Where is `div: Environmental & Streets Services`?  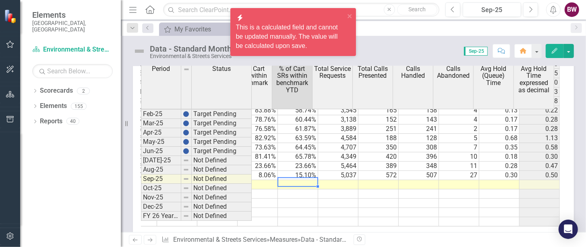 div: Environmental & Streets Services is located at coordinates (228, 56).